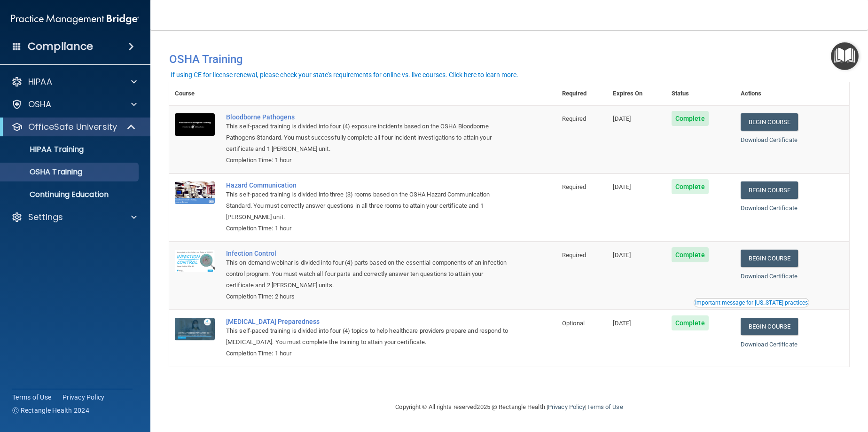  I want to click on th: Actions, so click(792, 94).